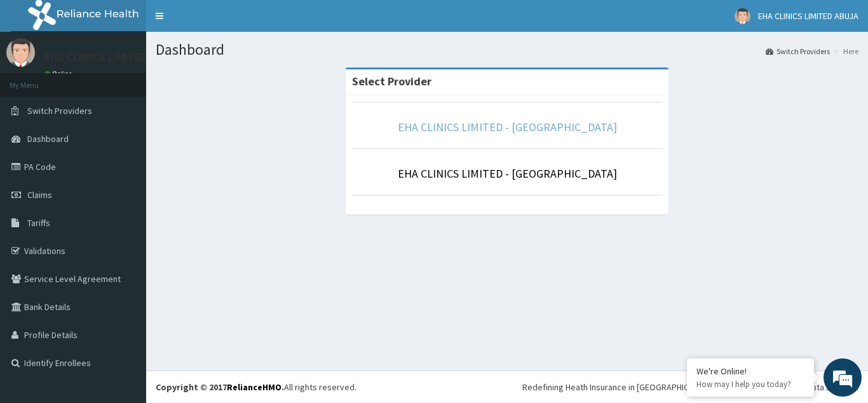  What do you see at coordinates (39, 222) in the screenshot?
I see `span: Tariffs` at bounding box center [39, 222].